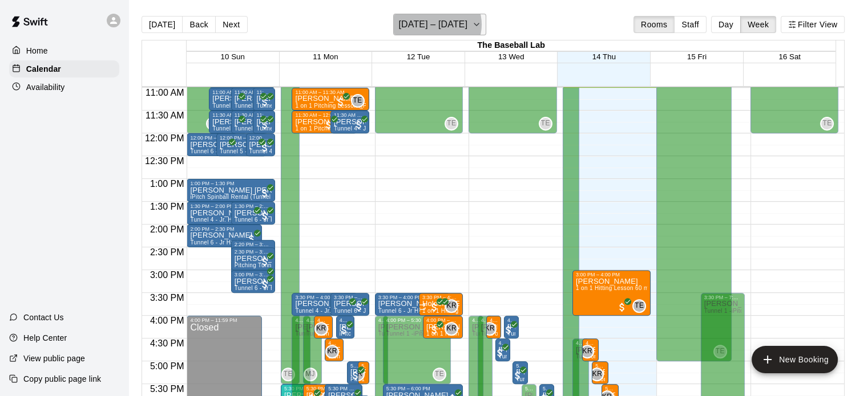 This screenshot has width=868, height=396. I want to click on span: Pitching Tunnel Rental (Tunnel 2), so click(280, 265).